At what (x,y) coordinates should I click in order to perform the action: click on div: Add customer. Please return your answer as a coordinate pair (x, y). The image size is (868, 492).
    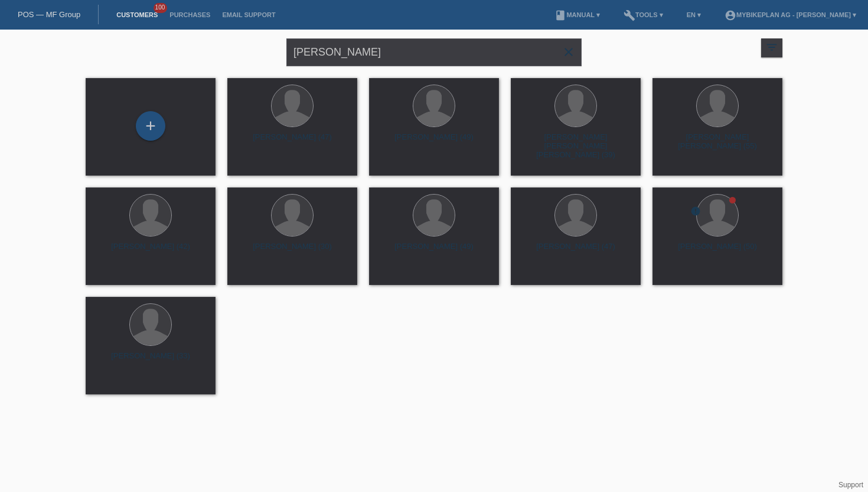
    Looking at the image, I should click on (151, 126).